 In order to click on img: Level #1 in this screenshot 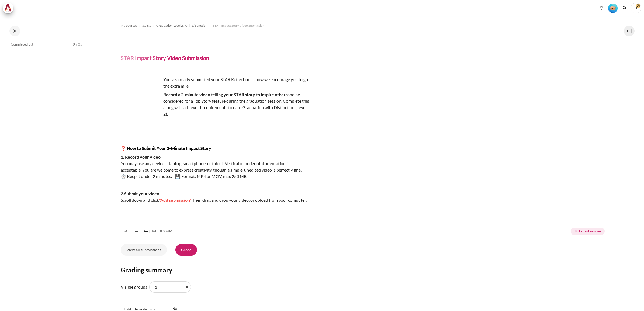, I will do `click(612, 8)`.